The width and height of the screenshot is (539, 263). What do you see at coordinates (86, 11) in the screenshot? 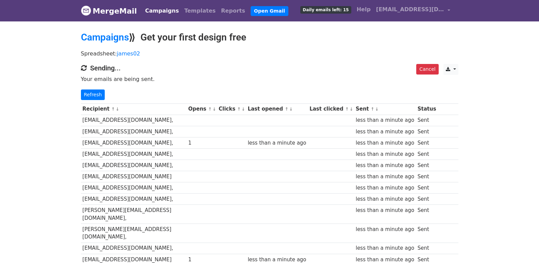
I see `img: MergeMail logo` at bounding box center [86, 11].